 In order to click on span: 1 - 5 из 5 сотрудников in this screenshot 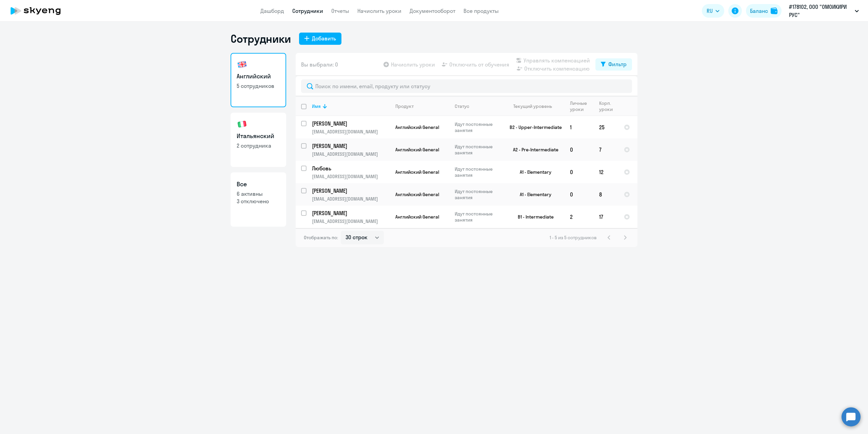, I will do `click(573, 238)`.